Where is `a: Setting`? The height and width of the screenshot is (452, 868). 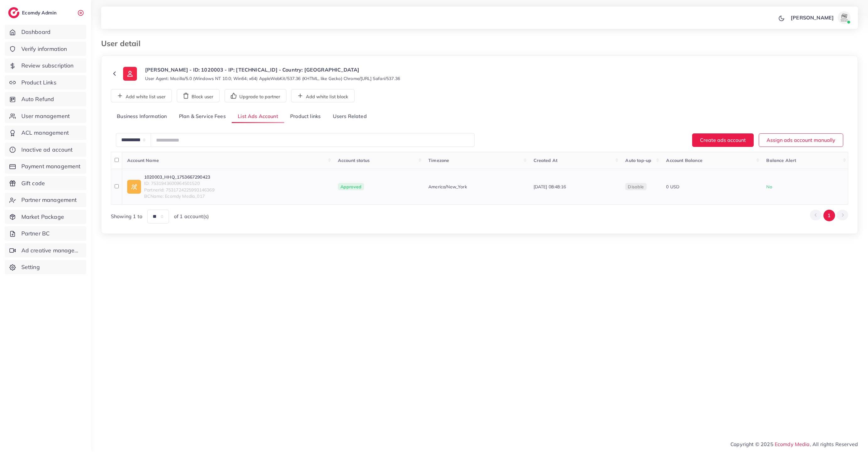 a: Setting is located at coordinates (45, 267).